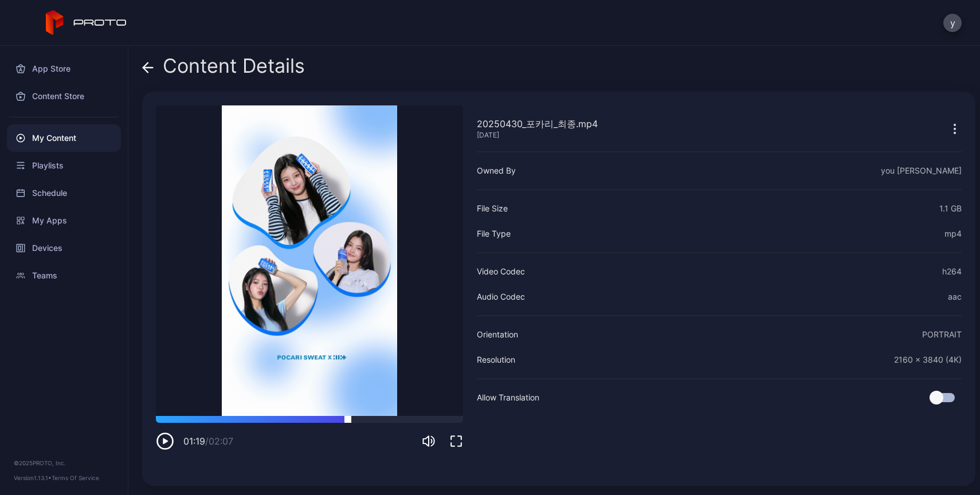  I want to click on a: Schedule, so click(63, 194).